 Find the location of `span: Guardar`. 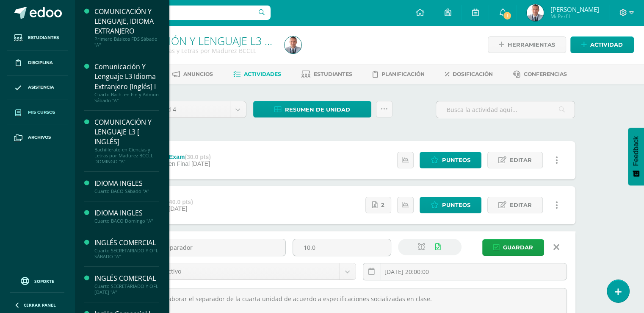

span: Guardar is located at coordinates (518, 247).